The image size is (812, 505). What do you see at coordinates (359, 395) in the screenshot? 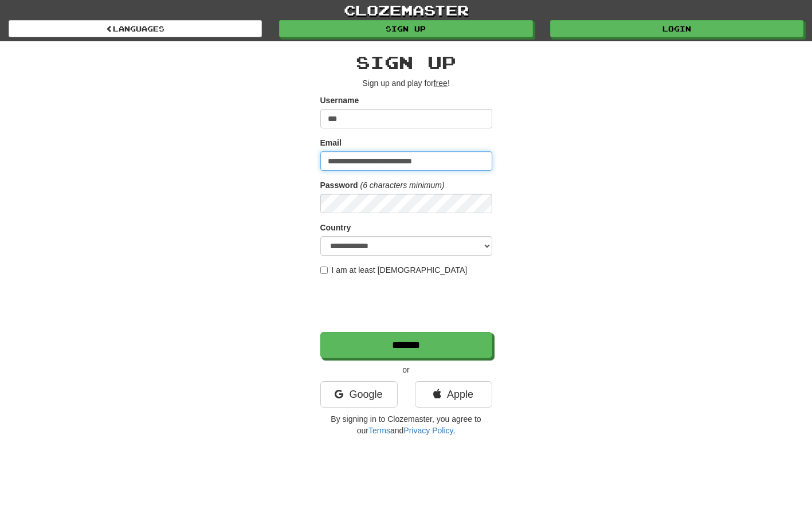
I see `a: Google` at bounding box center [359, 395].